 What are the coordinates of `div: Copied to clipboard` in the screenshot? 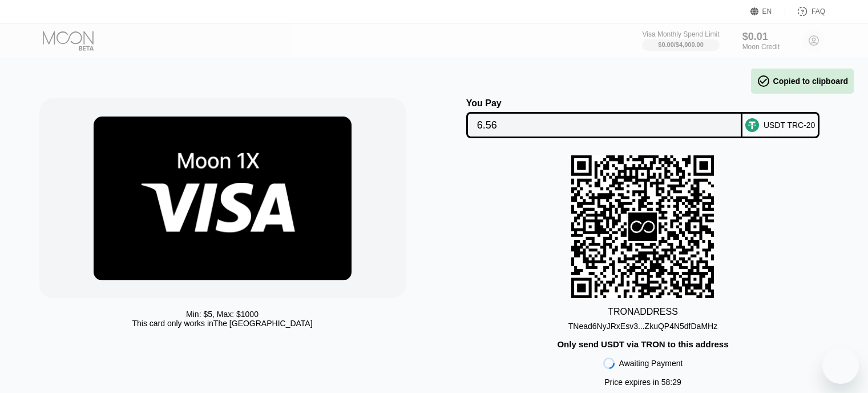 It's located at (802, 81).